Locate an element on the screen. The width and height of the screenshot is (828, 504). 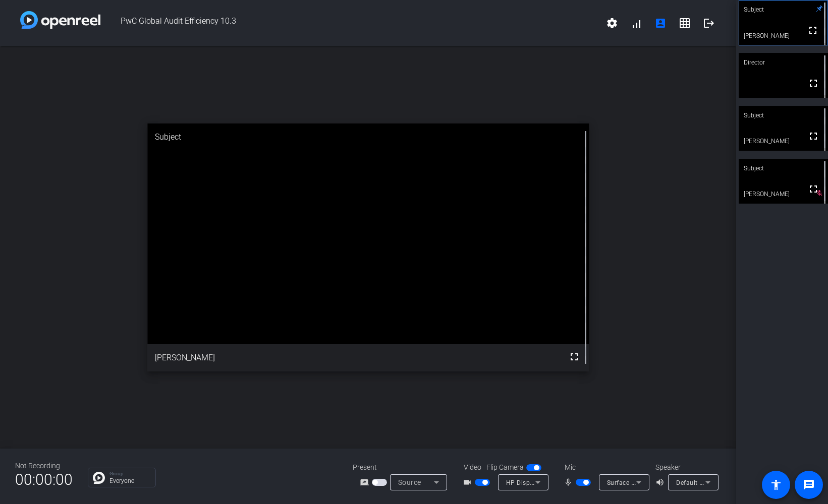
span: Source is located at coordinates (410, 483).